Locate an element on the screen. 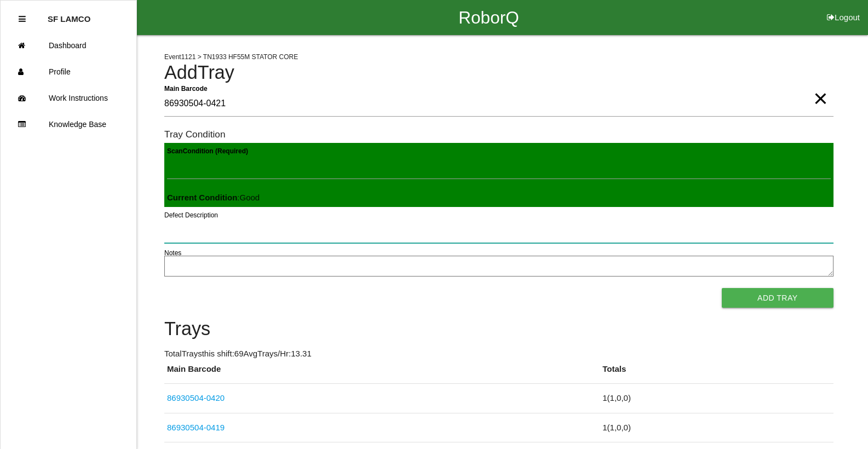  input: Required is located at coordinates (499, 104).